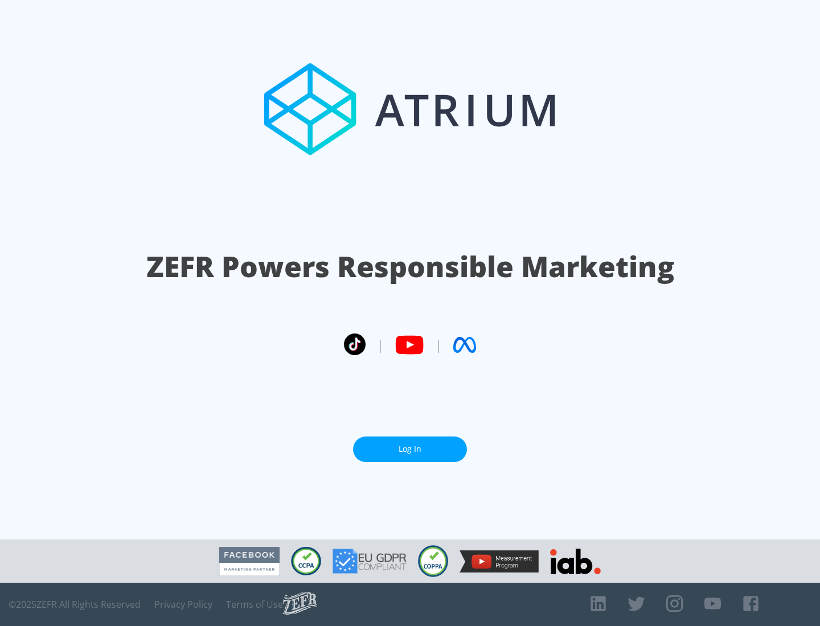  I want to click on h1: ZEFR Powers Responsible Marketing, so click(410, 266).